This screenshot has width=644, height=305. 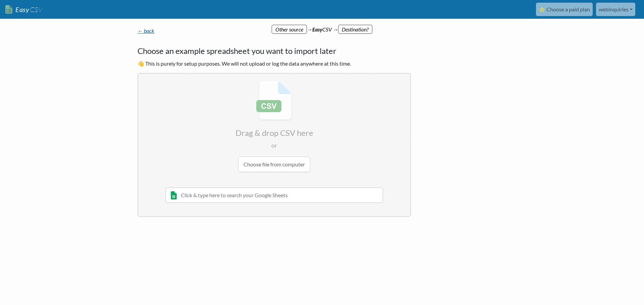 I want to click on p: 👋 This is purely for setup purposes. We will not upload or log the data anywhere at this time., so click(x=274, y=64).